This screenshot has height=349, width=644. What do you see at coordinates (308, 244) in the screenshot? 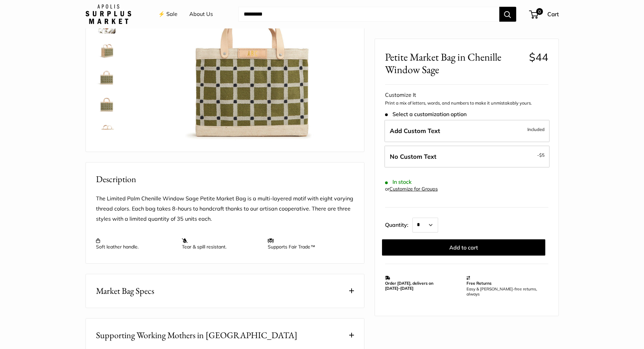
I see `p: Supports Fair Trade™` at bounding box center [308, 244].